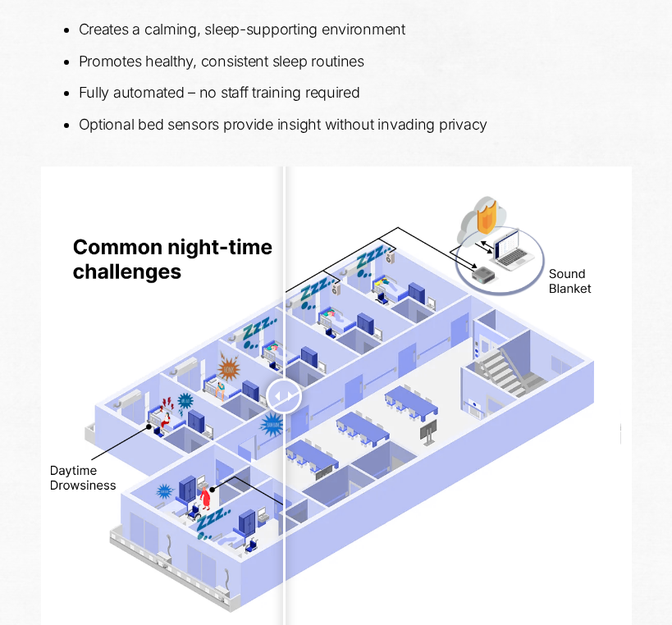  I want to click on span: How did you hear about us?, so click(362, 142).